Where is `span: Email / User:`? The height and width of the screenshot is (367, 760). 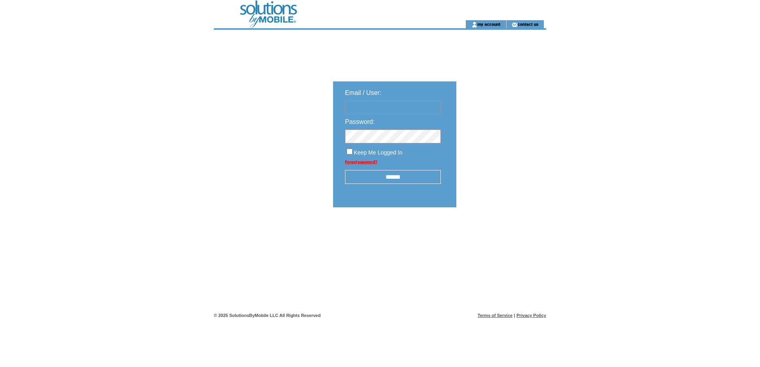
span: Email / User: is located at coordinates (363, 93).